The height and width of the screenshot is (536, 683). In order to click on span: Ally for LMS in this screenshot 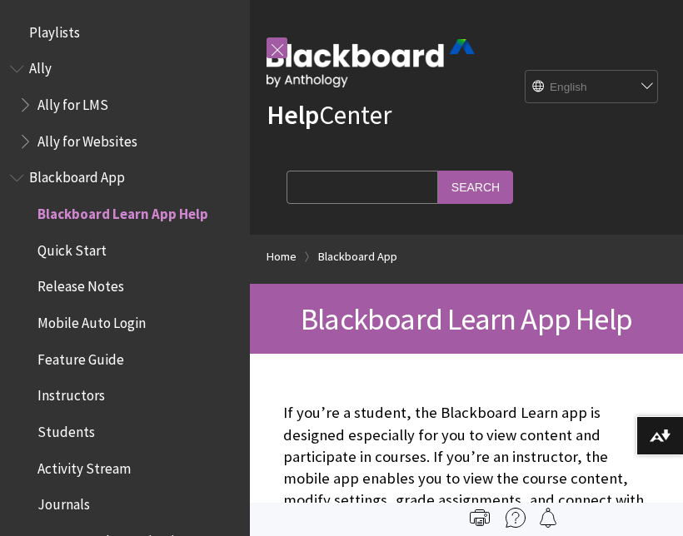, I will do `click(72, 102)`.